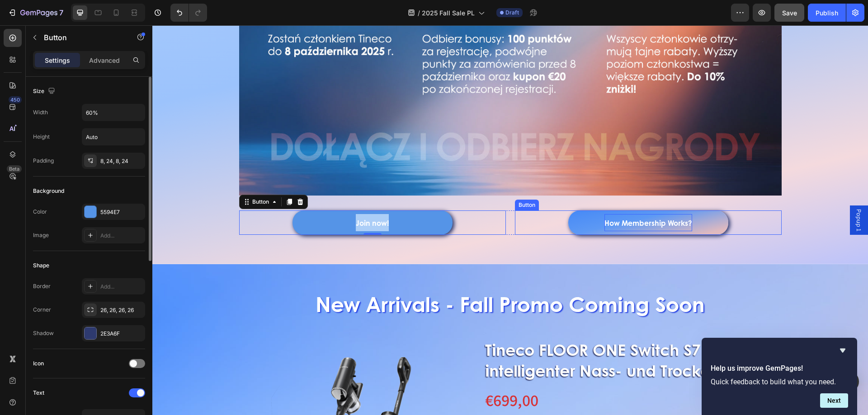 This screenshot has height=415, width=868. I want to click on button: Next question, so click(834, 401).